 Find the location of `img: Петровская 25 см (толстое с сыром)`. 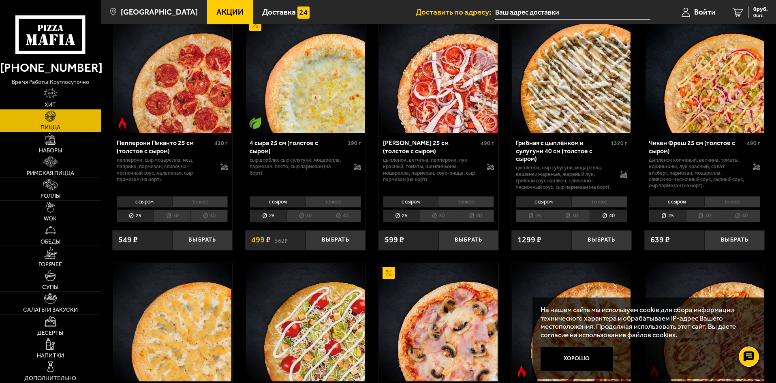

img: Петровская 25 см (толстое с сыром) is located at coordinates (438, 74).